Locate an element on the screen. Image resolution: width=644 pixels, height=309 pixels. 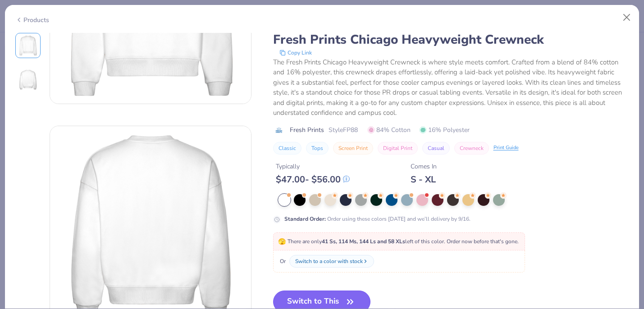
button: Close is located at coordinates (627, 18).